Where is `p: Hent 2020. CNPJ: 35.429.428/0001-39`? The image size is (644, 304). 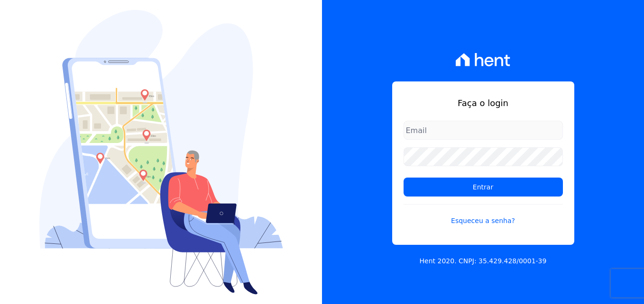
p: Hent 2020. CNPJ: 35.429.428/0001-39 is located at coordinates (483, 261).